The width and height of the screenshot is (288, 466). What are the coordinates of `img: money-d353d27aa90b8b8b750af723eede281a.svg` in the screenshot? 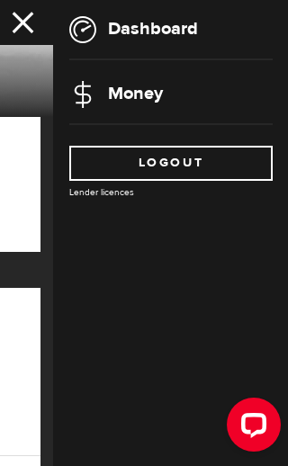 It's located at (83, 95).